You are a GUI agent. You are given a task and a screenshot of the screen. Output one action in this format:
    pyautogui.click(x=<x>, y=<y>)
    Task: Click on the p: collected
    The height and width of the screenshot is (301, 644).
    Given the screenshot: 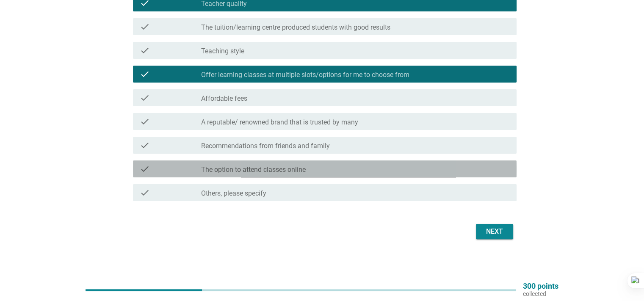 What is the action you would take?
    pyautogui.click(x=541, y=294)
    